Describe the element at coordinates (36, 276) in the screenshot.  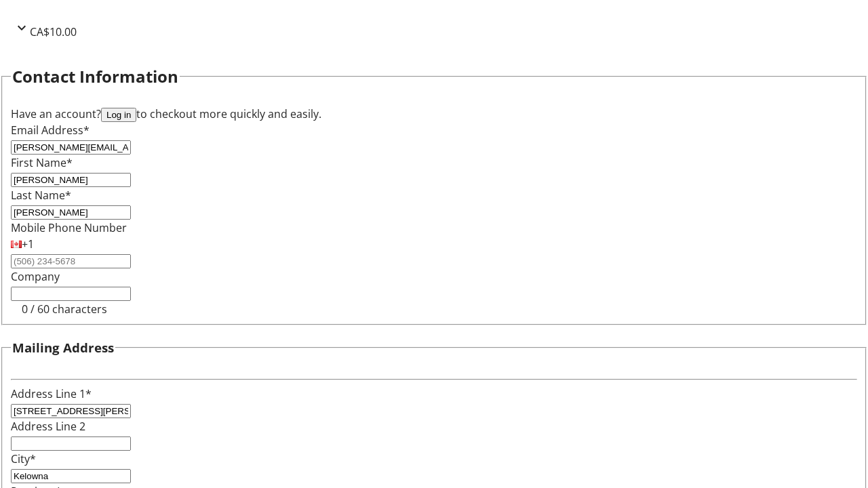
I see `label: Company` at that location.